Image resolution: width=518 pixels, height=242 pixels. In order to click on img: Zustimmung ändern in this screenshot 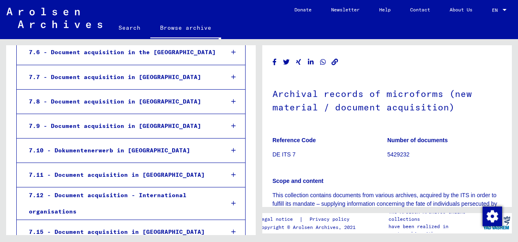, I will do `click(492, 216)`.